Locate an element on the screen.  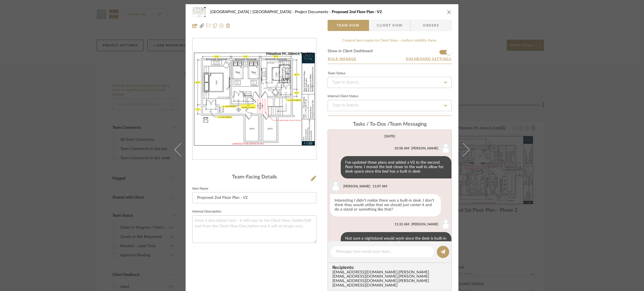
div: Team Status is located at coordinates (337, 74).